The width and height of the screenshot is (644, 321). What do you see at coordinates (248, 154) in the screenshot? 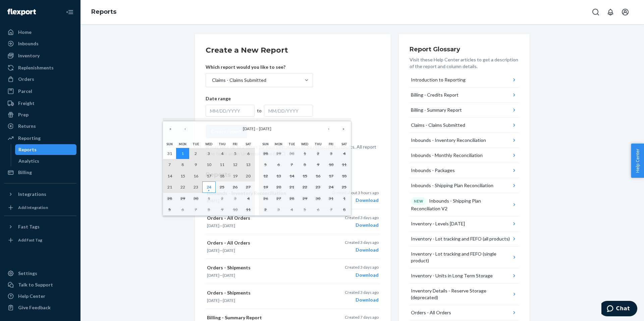
I see `button: September 6, 2025` at bounding box center [248, 154].